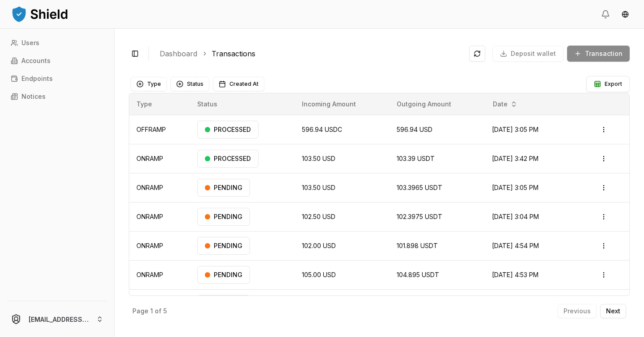 This screenshot has height=337, width=644. Describe the element at coordinates (419, 216) in the screenshot. I see `span: 102.3975 USDT` at that location.